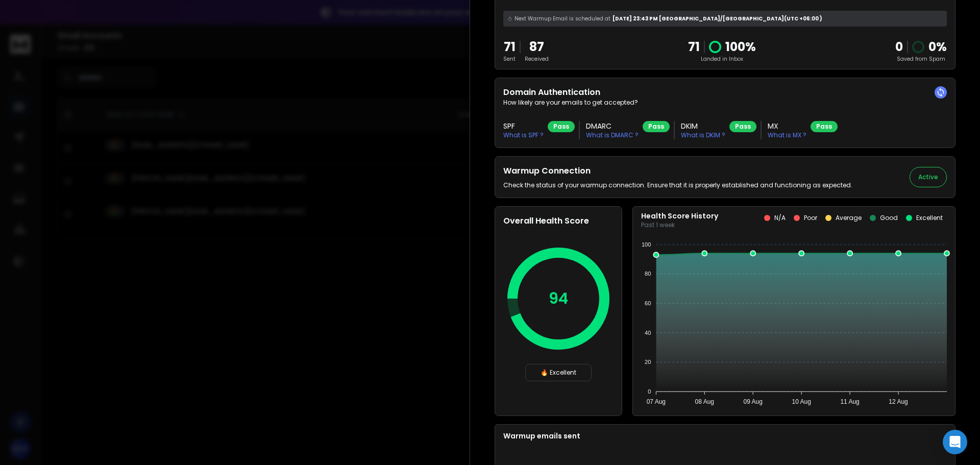  Describe the element at coordinates (680, 216) in the screenshot. I see `p: Health Score History` at that location.